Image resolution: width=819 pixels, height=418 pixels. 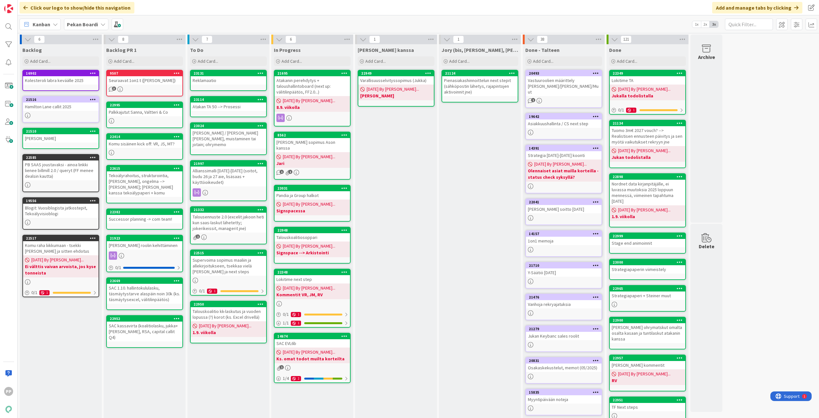 I want to click on div: 23024, so click(x=228, y=126).